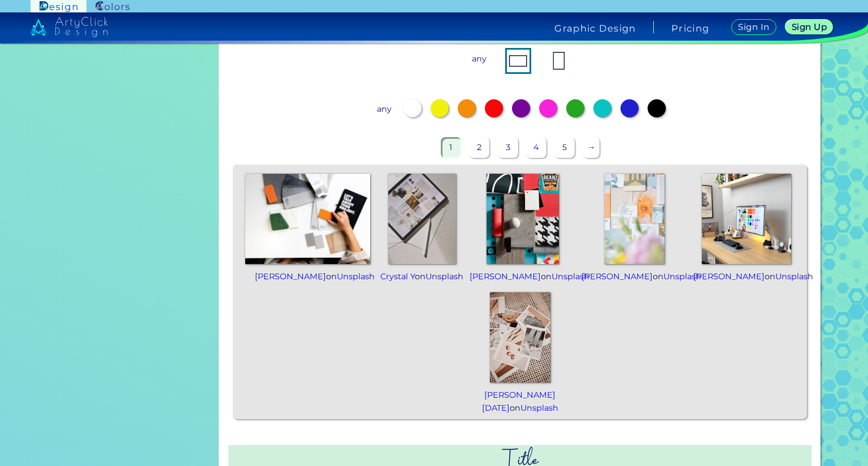 The width and height of the screenshot is (868, 466). I want to click on p: 4, so click(536, 147).